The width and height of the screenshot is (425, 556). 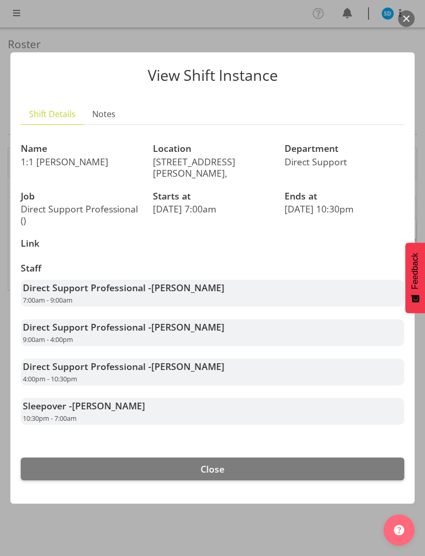 What do you see at coordinates (415, 278) in the screenshot?
I see `button: Feedback - Show survey` at bounding box center [415, 278].